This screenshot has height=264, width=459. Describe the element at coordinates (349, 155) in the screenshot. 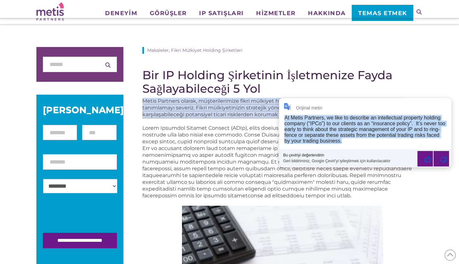

I see `div: Bu çeviriyi değerlendirin` at that location.